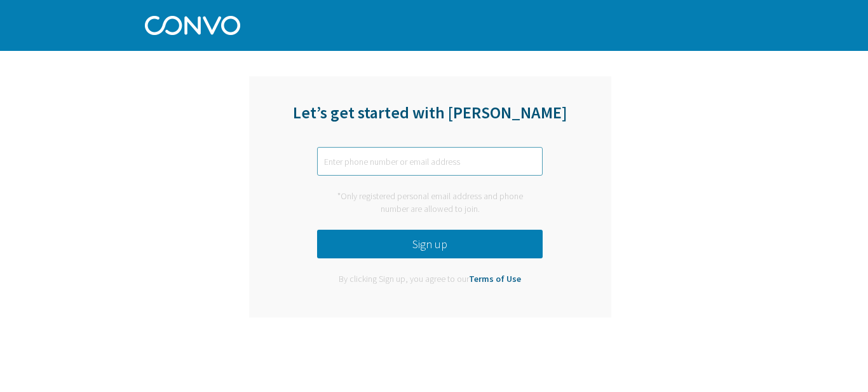 The height and width of the screenshot is (392, 868). What do you see at coordinates (495, 279) in the screenshot?
I see `a: Terms of Use` at bounding box center [495, 279].